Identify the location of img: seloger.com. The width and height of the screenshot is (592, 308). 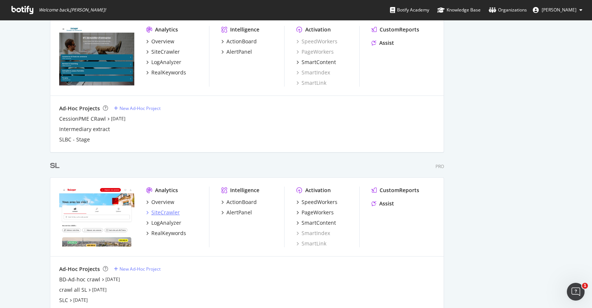
(97, 217).